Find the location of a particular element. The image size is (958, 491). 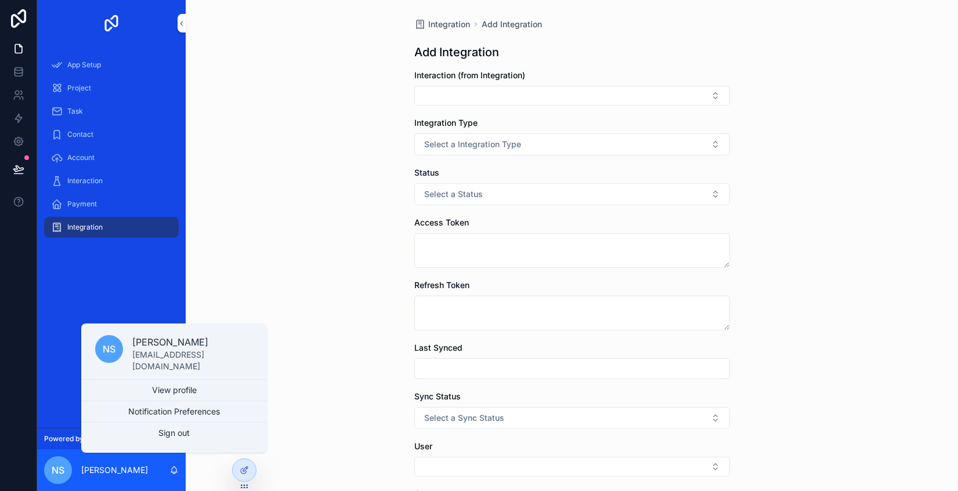

a: View profile is located at coordinates (174, 390).